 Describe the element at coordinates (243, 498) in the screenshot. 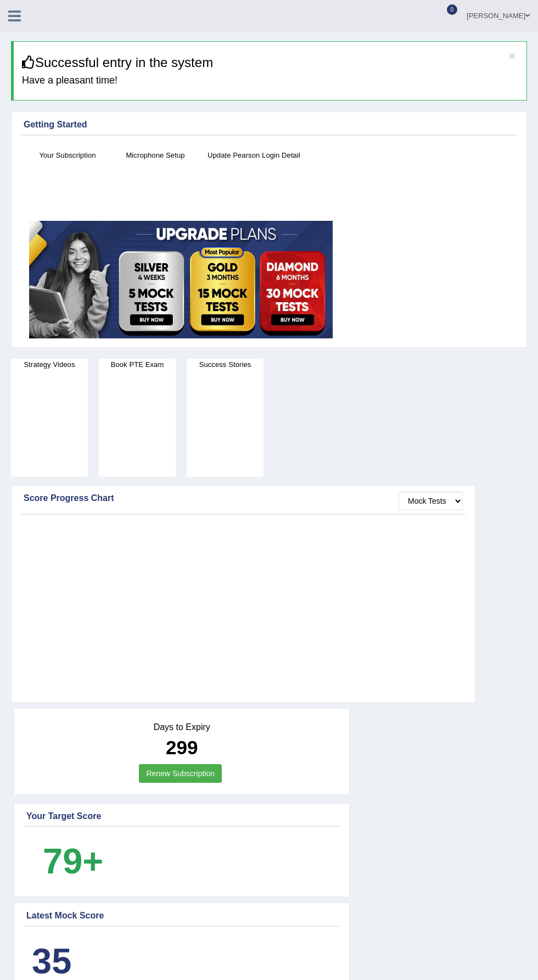

I see `div: Score Progress Chart` at that location.